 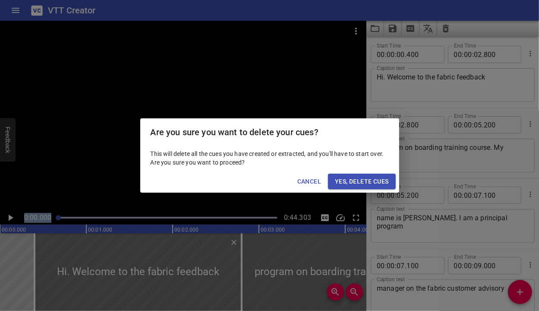 I want to click on div: This will delete all the cues you have created or extracted, and you'll have to start over. Are y..., so click(x=270, y=158).